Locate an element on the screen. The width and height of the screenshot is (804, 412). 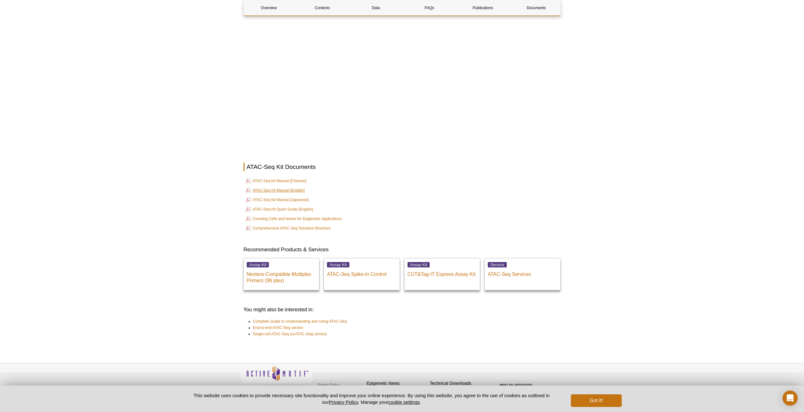
a: Assay Kit CUT&Tag-IT Express Assay Kit is located at coordinates (442, 274).